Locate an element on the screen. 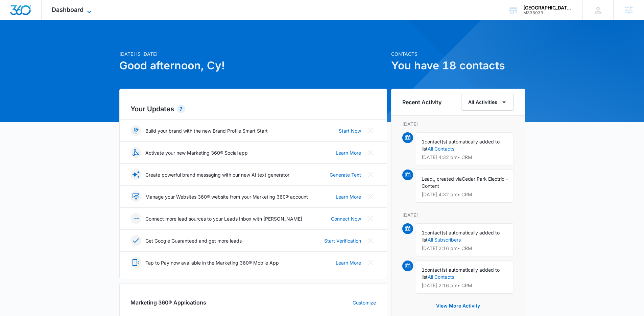 The image size is (644, 316). p: Contacts is located at coordinates (458, 54).